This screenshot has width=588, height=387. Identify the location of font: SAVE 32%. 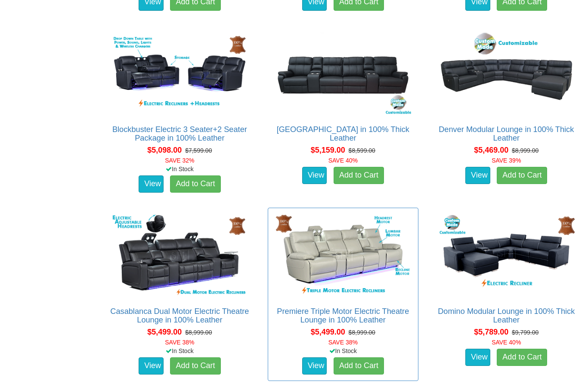
(179, 161).